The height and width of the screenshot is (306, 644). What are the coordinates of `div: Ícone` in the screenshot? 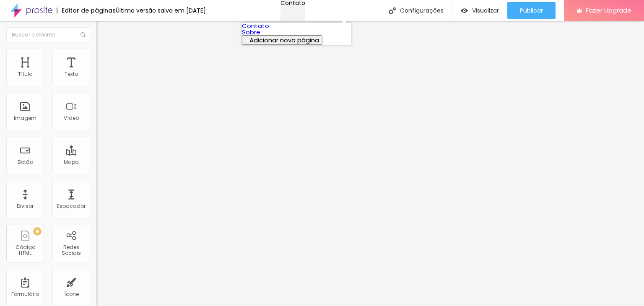 It's located at (71, 295).